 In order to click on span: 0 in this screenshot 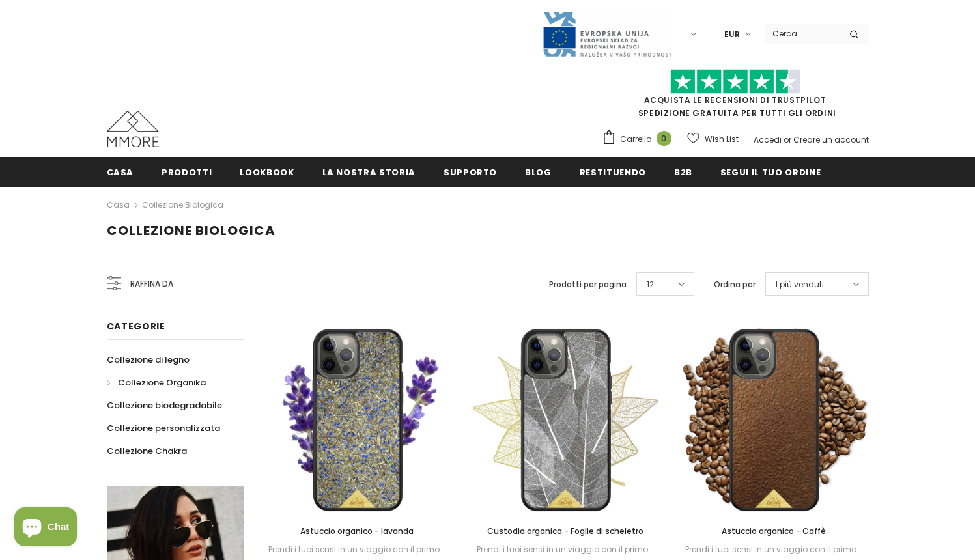, I will do `click(664, 138)`.